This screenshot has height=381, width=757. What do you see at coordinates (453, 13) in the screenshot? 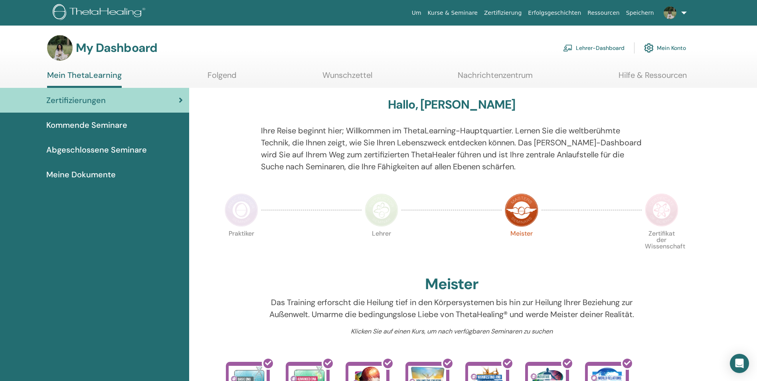
I see `a: Kurse & Seminare` at bounding box center [453, 13].